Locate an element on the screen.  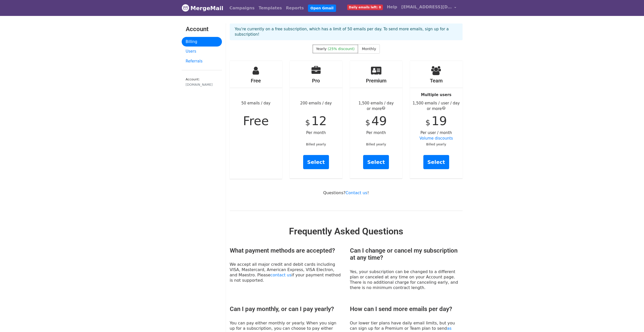
a: Referrals is located at coordinates (202, 61).